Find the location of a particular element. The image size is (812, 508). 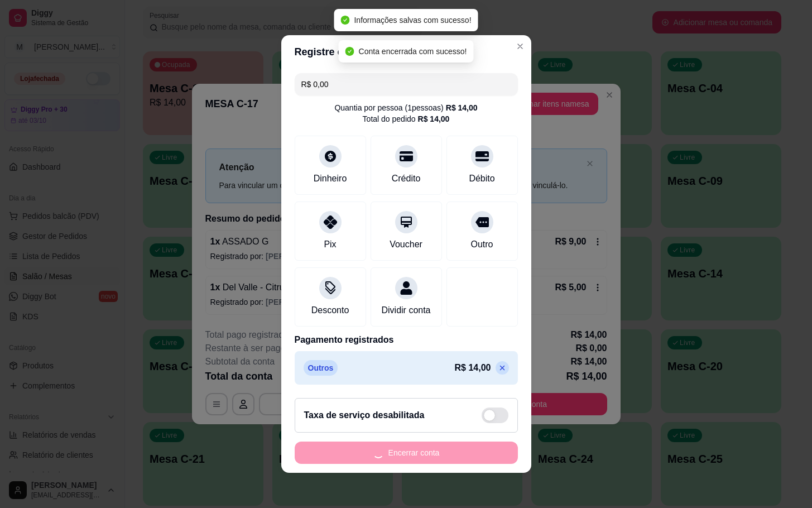

div: Dinheiro is located at coordinates (330, 178).